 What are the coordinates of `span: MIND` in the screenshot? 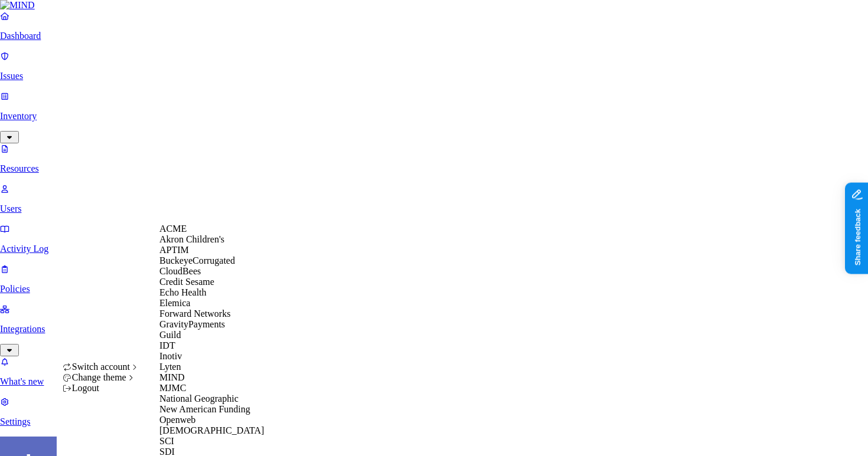 It's located at (172, 377).